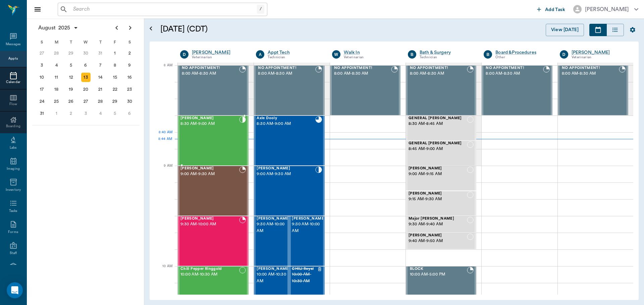 This screenshot has height=305, width=644. What do you see at coordinates (129, 114) in the screenshot?
I see `div: Saturday, September 6, 2025` at bounding box center [129, 114].